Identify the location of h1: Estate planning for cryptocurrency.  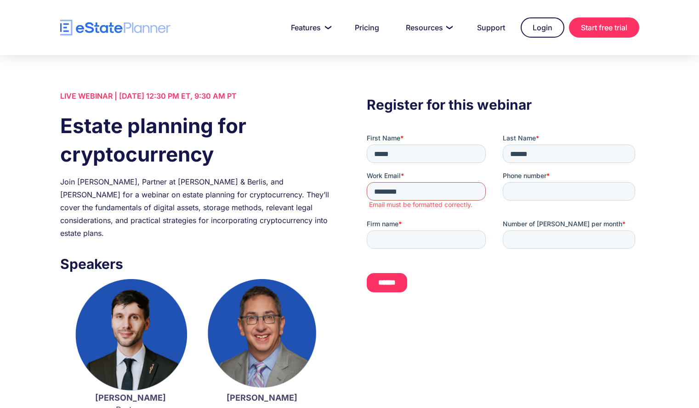
(196, 140).